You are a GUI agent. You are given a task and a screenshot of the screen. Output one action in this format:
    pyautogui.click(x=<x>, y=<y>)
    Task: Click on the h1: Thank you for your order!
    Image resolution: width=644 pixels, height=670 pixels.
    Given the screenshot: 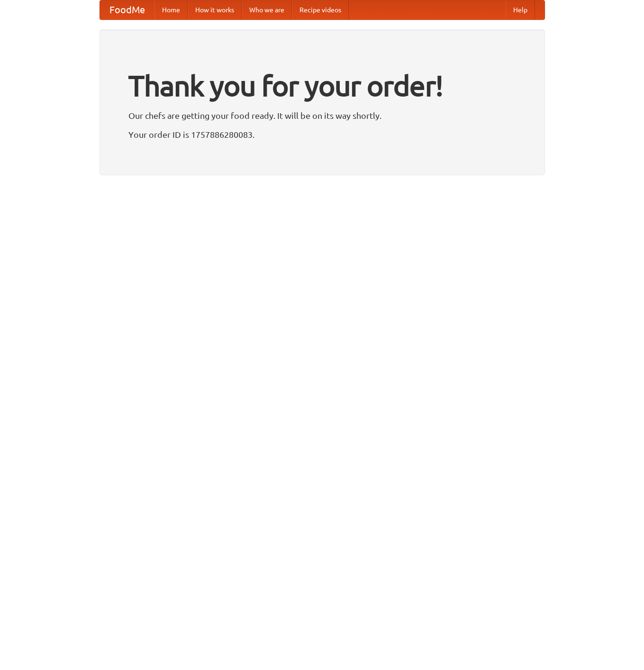 What is the action you would take?
    pyautogui.click(x=322, y=86)
    